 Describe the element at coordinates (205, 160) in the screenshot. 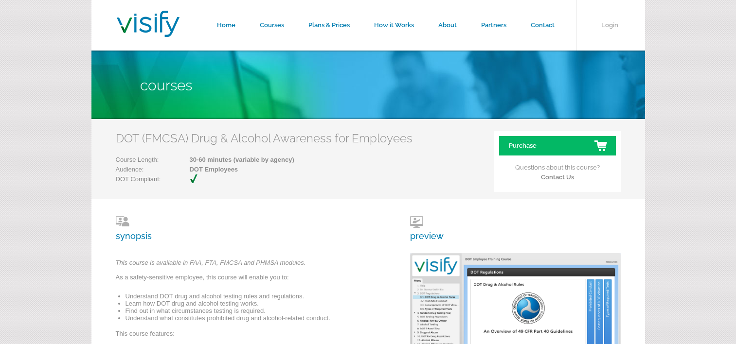

I see `p: Course Length:` at that location.